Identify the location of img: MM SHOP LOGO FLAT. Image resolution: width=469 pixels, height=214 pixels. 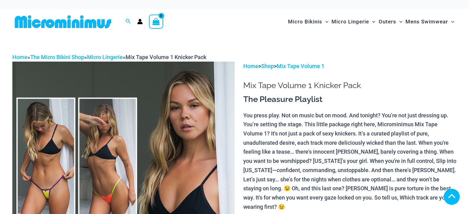
(63, 22).